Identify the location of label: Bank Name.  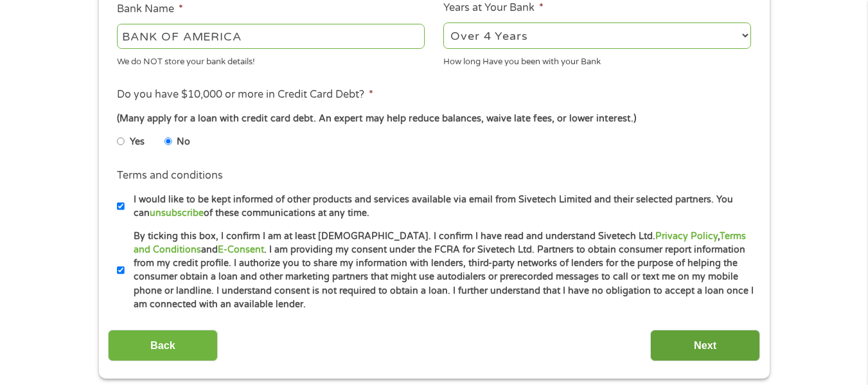
(149, 9).